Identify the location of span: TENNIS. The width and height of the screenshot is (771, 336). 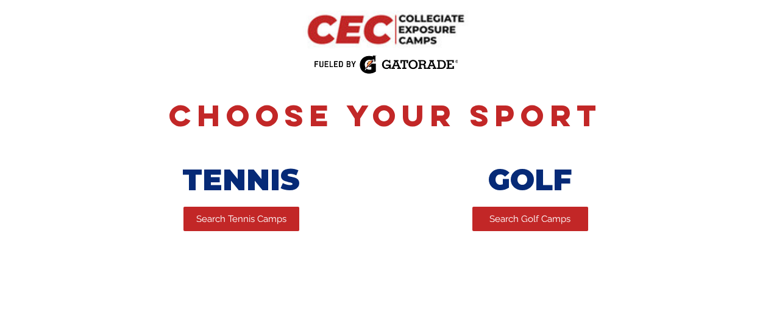
(241, 180).